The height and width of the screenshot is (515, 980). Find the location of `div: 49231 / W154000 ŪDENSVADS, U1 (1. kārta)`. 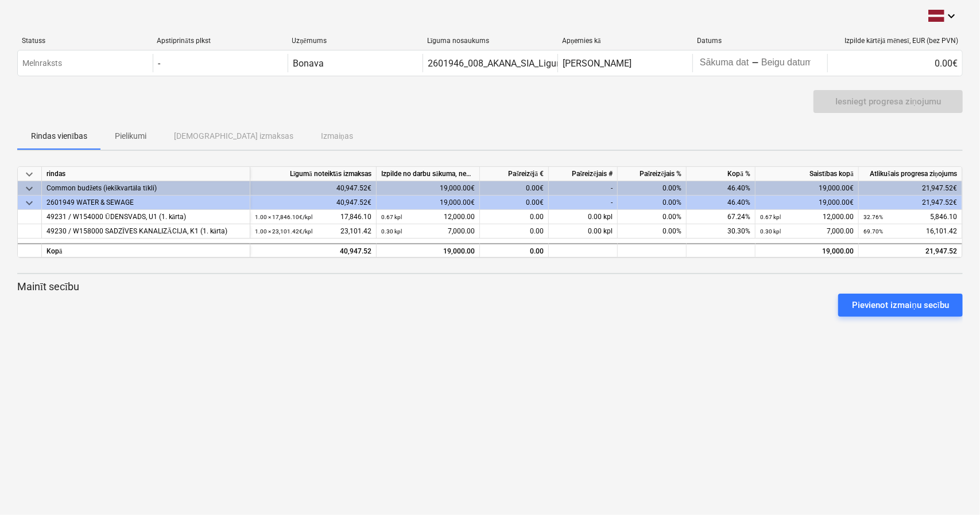

div: 49231 / W154000 ŪDENSVADS, U1 (1. kārta) is located at coordinates (146, 217).